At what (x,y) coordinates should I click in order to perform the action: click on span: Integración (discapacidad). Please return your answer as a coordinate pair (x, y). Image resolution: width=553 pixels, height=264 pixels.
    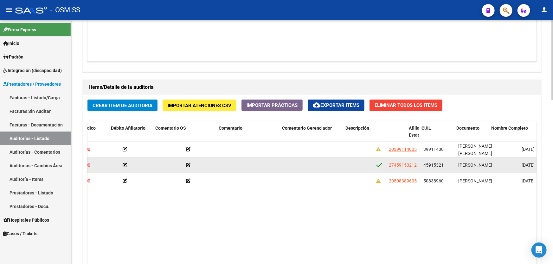
    Looking at the image, I should click on (32, 71).